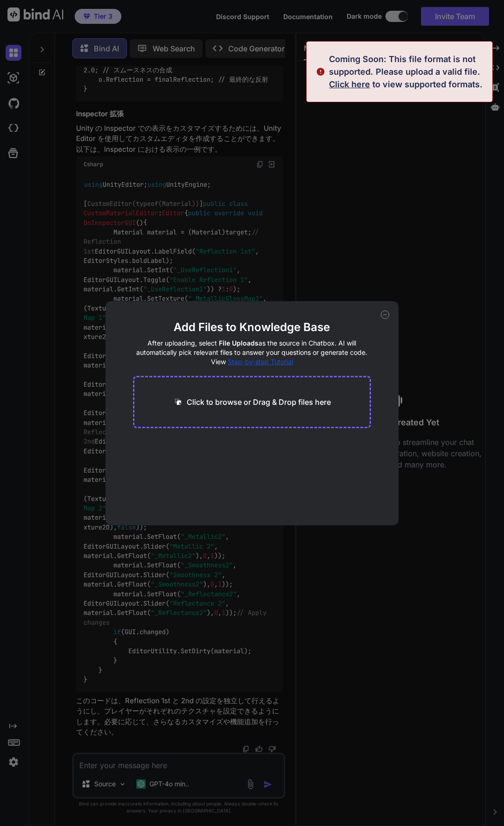  Describe the element at coordinates (261, 362) in the screenshot. I see `span: Step-by-step Tutorial` at that location.